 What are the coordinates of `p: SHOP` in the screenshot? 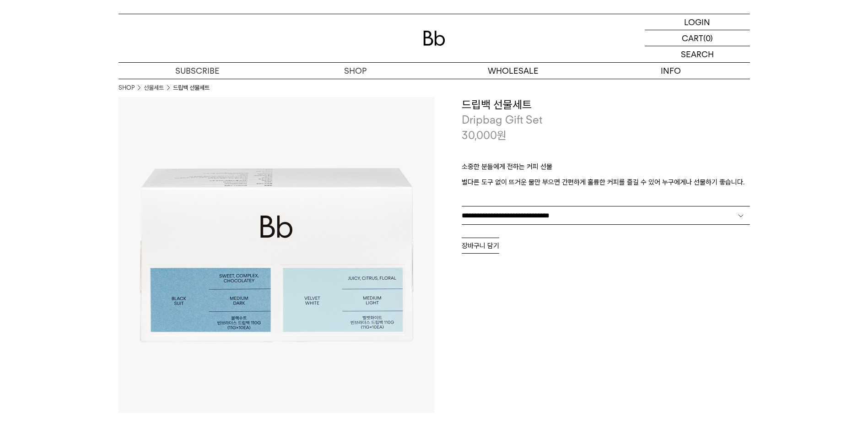 It's located at (355, 70).